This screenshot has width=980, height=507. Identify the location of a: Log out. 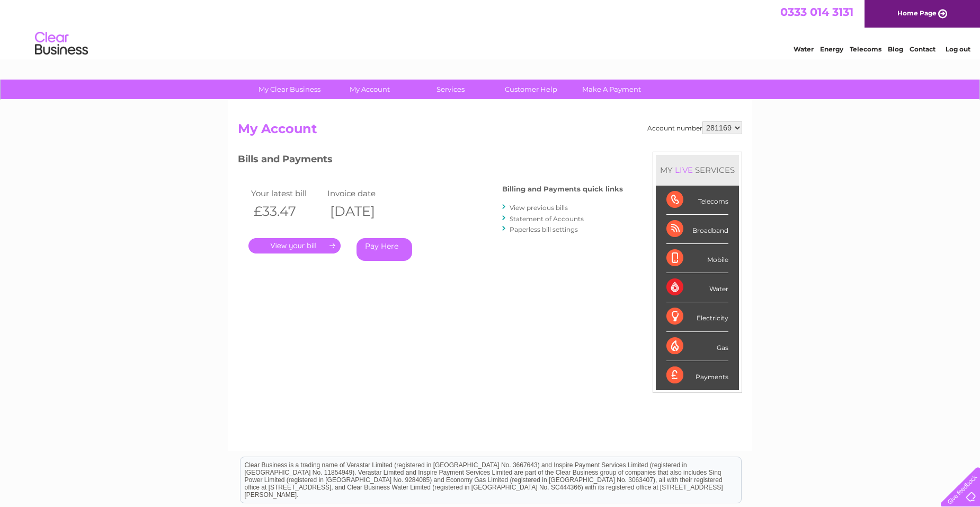
(958, 49).